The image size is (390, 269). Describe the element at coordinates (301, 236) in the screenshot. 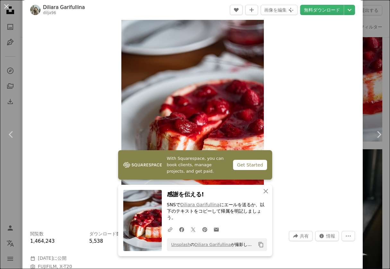

I see `button: このビジュアルを共有する` at that location.